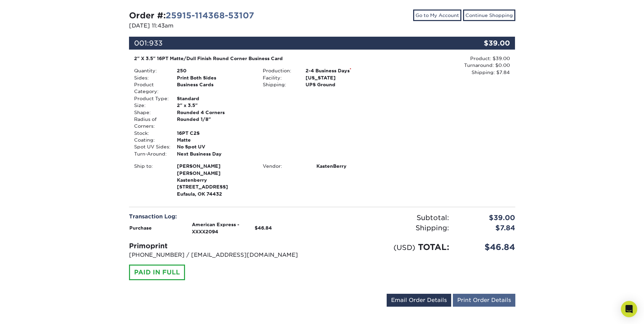 This screenshot has width=644, height=324. Describe the element at coordinates (437, 15) in the screenshot. I see `a: Go to My Account` at that location.